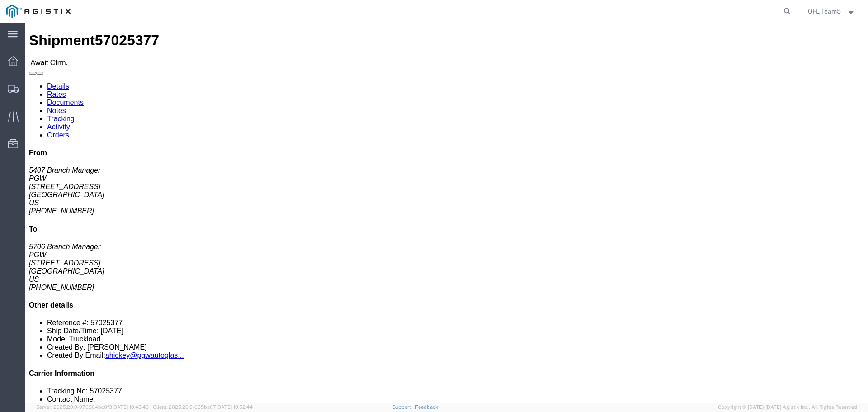  What do you see at coordinates (426, 407) in the screenshot?
I see `a: Feedback` at bounding box center [426, 407].